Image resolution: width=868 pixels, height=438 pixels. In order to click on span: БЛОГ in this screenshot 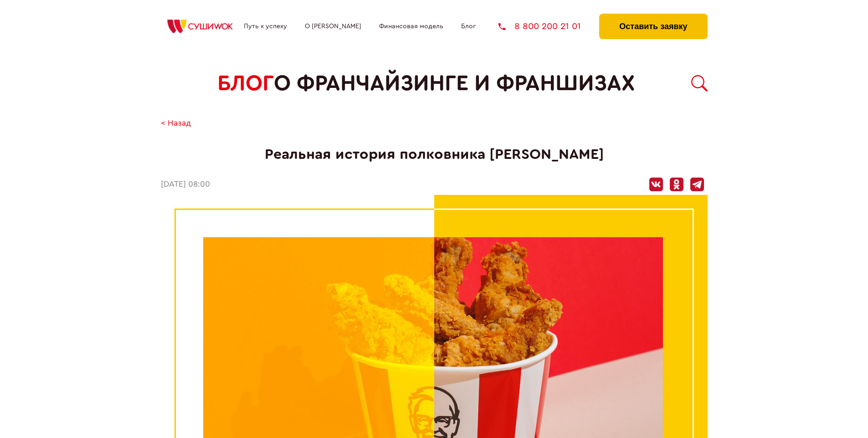, I will do `click(246, 83)`.